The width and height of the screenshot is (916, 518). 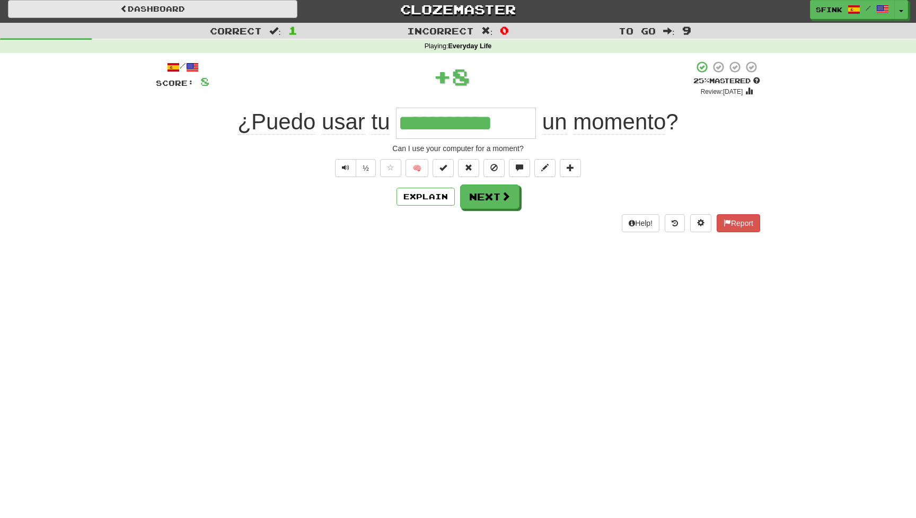 I want to click on button: Discuss sentence (alt+u), so click(x=519, y=168).